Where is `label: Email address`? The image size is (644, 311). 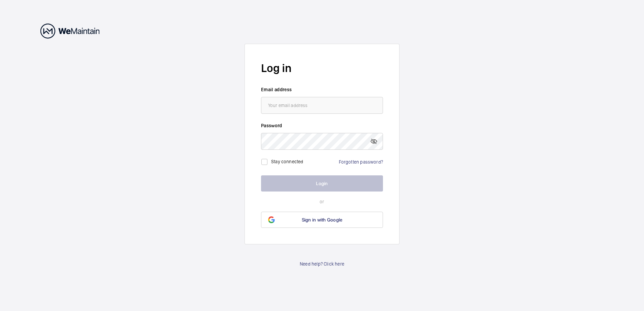 label: Email address is located at coordinates (322, 89).